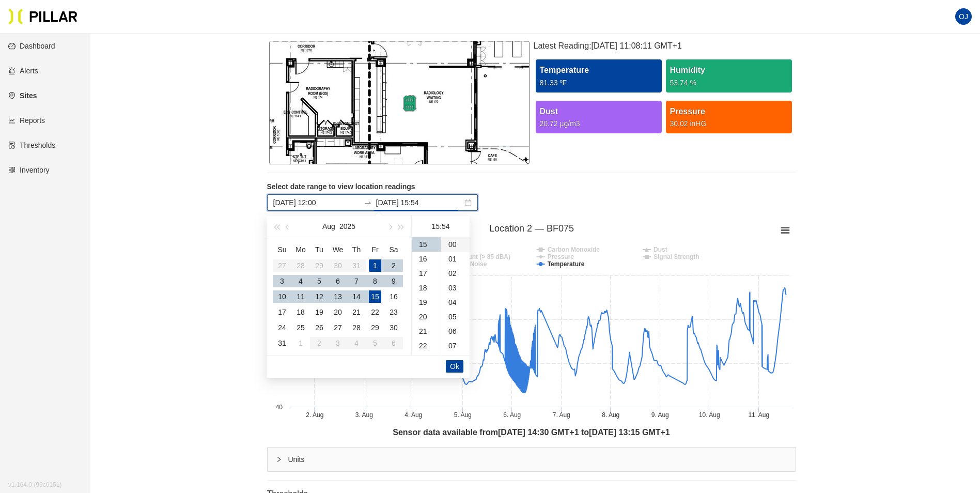 The width and height of the screenshot is (980, 493). Describe the element at coordinates (338, 250) in the screenshot. I see `th: We` at that location.